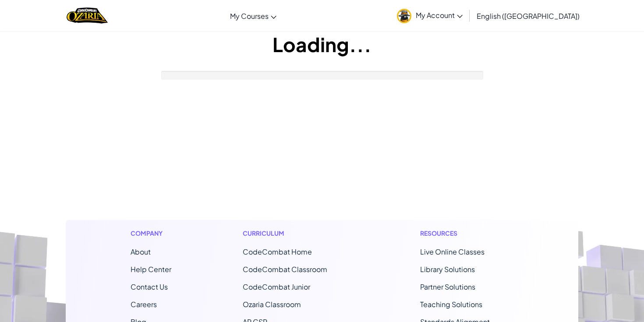  Describe the element at coordinates (149, 286) in the screenshot. I see `span: Contact Us` at that location.